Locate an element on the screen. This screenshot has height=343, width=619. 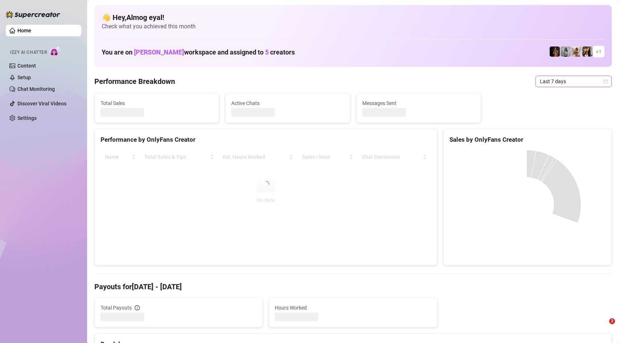
span: Last 7 days is located at coordinates (574, 81).